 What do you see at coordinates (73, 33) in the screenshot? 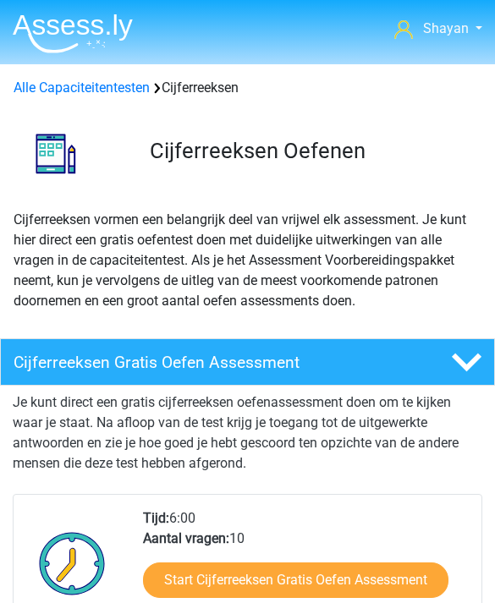
I see `img: Assessly` at bounding box center [73, 33].